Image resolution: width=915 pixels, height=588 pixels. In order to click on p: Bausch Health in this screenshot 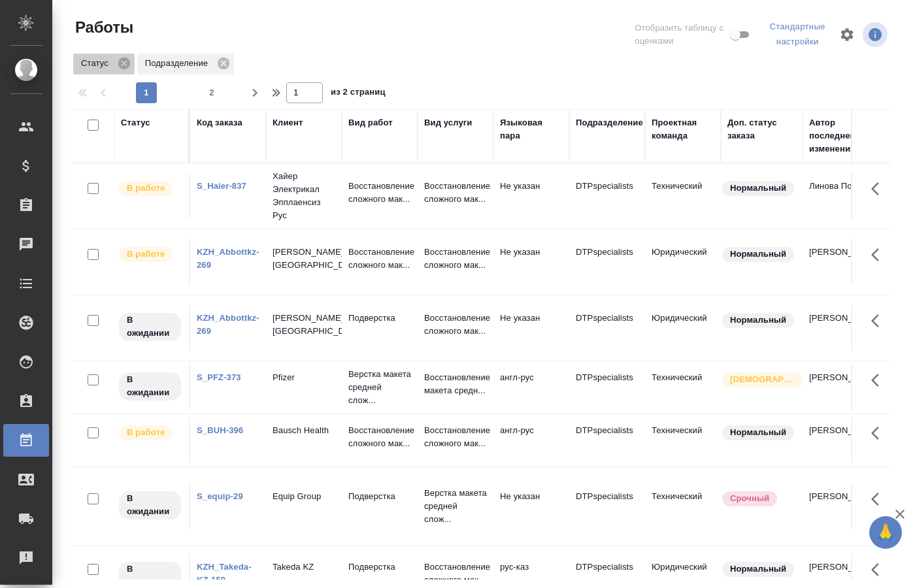, I will do `click(304, 430)`.